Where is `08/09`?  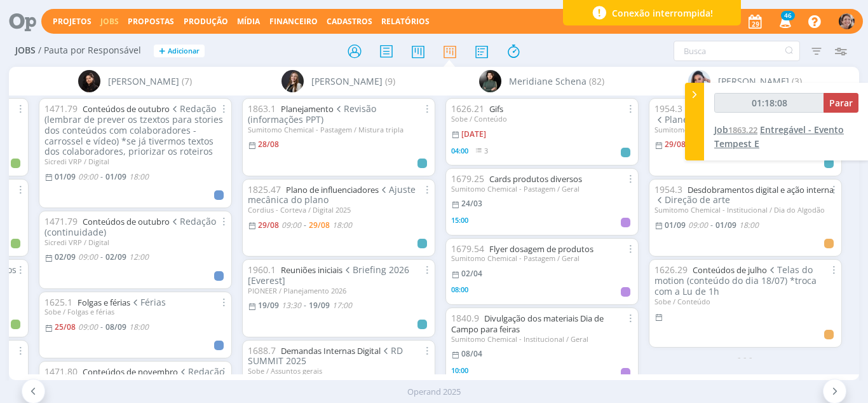 08/09 is located at coordinates (116, 326).